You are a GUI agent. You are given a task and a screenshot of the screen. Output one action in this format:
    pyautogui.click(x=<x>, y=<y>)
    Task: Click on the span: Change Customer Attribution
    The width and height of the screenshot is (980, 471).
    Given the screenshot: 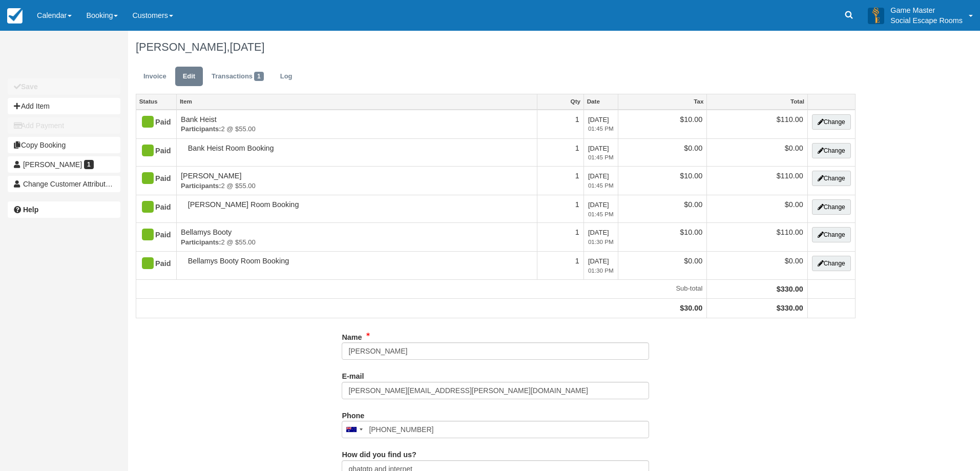 What is the action you would take?
    pyautogui.click(x=69, y=184)
    